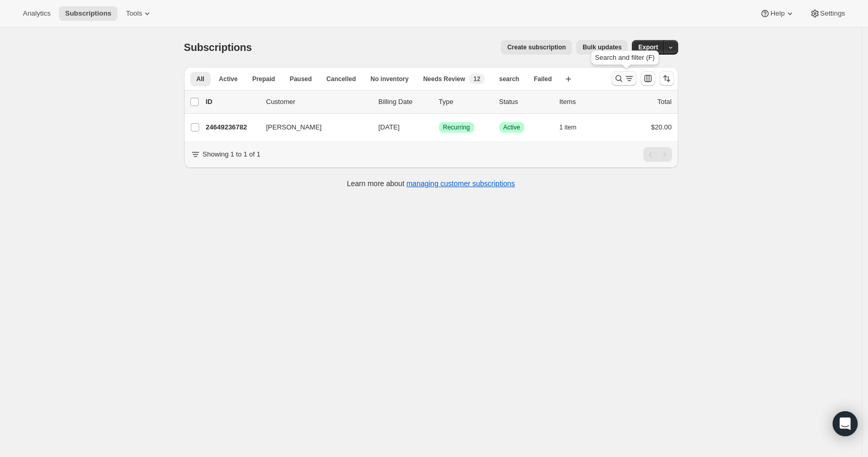 This screenshot has height=457, width=868. What do you see at coordinates (602, 47) in the screenshot?
I see `span: Bulk updates` at bounding box center [602, 47].